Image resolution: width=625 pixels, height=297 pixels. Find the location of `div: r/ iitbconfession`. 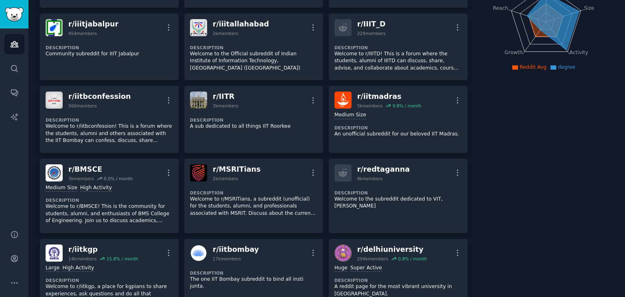

div: r/ iitbconfession is located at coordinates (100, 96).